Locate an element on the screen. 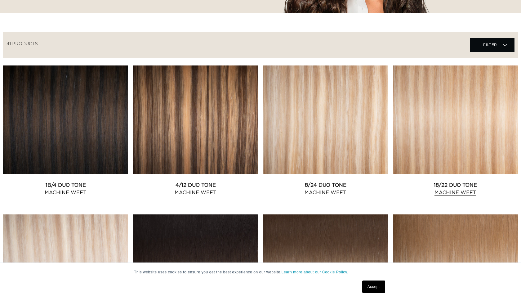 The image size is (521, 301). p: This website uses cookies to ensure you get the best experience on our website. is located at coordinates (260, 272).